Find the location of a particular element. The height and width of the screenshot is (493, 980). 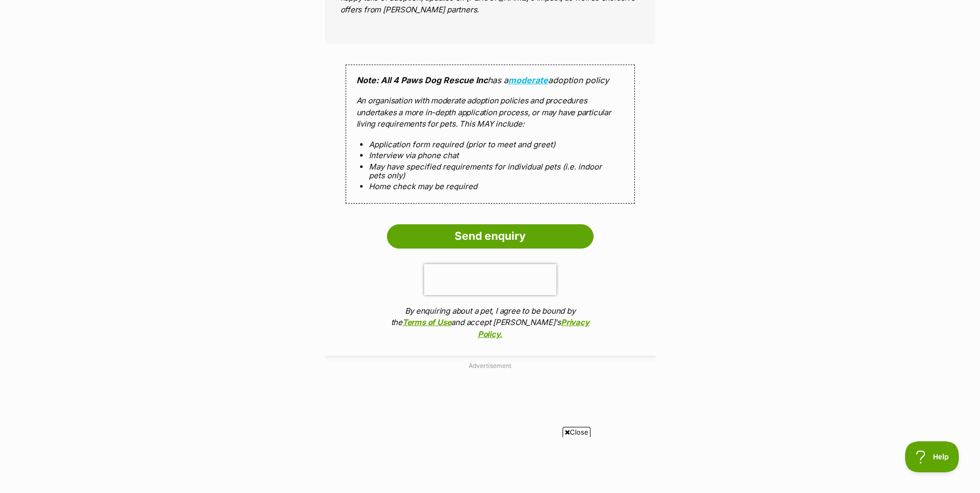

a: Privacy Policy. is located at coordinates (533, 328).